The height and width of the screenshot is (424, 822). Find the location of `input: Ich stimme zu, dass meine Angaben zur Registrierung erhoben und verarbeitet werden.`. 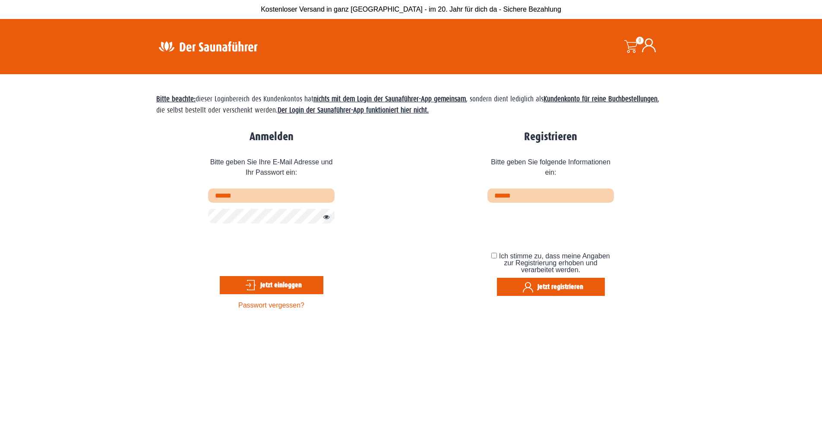

input: Ich stimme zu, dass meine Angaben zur Registrierung erhoben und verarbeitet werden. is located at coordinates (494, 256).